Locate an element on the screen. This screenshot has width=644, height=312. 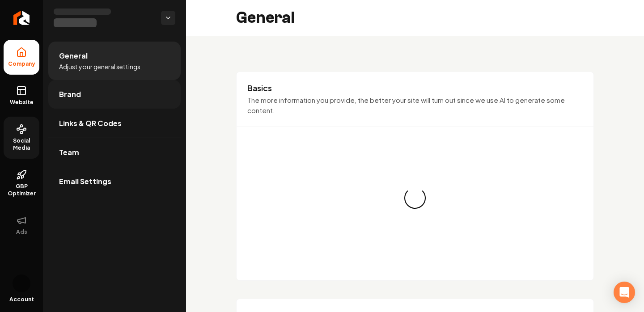
span: Links & QR Codes is located at coordinates (91, 123).